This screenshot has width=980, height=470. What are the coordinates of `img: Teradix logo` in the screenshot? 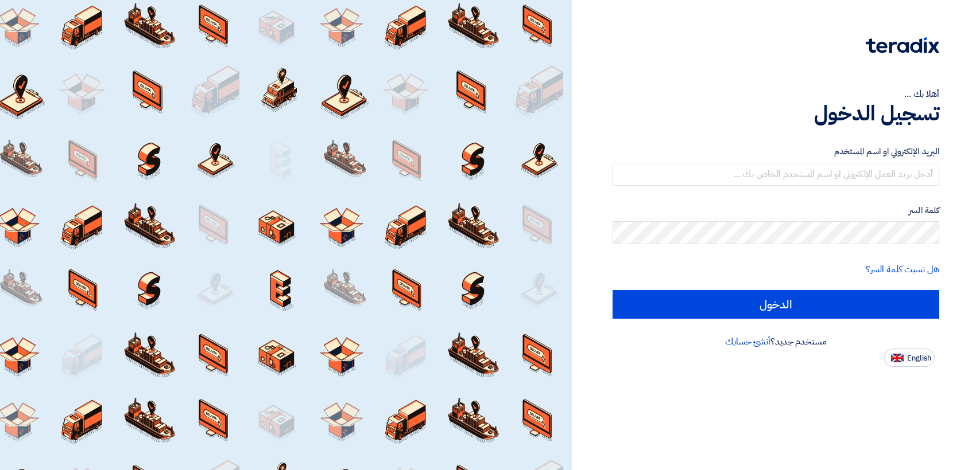 It's located at (903, 46).